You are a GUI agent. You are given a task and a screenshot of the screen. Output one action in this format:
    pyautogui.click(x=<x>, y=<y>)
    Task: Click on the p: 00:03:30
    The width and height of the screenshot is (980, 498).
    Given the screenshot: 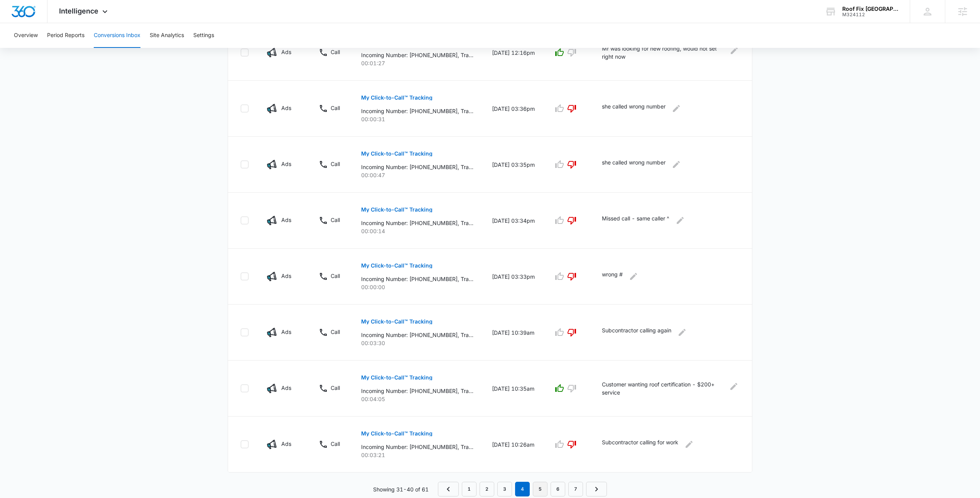 What is the action you would take?
    pyautogui.click(x=417, y=343)
    